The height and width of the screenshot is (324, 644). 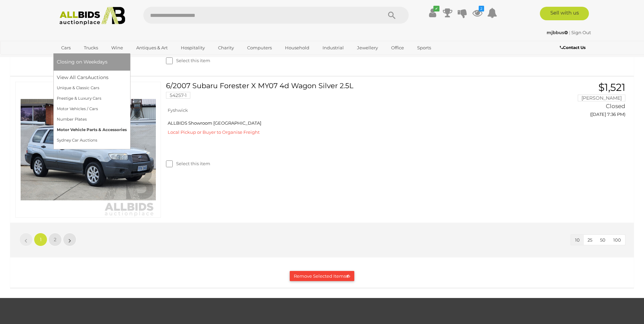 What do you see at coordinates (55, 239) in the screenshot?
I see `span: 2` at bounding box center [55, 239].